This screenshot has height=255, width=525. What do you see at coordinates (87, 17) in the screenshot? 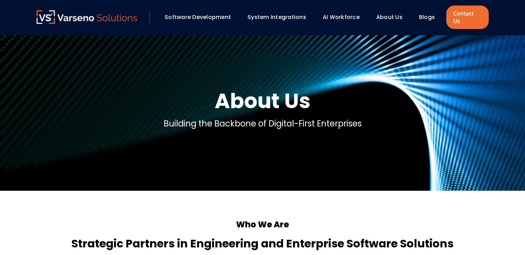
I see `img: Varseno Solutions – Product Engineering & IT Services` at bounding box center [87, 17].